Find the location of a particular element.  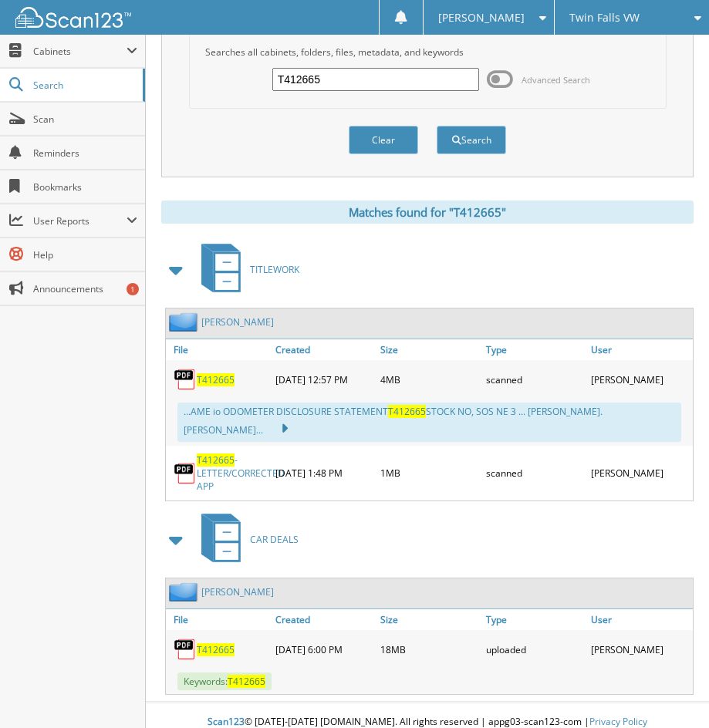

div: Matches found for "T412665" is located at coordinates (427, 212).